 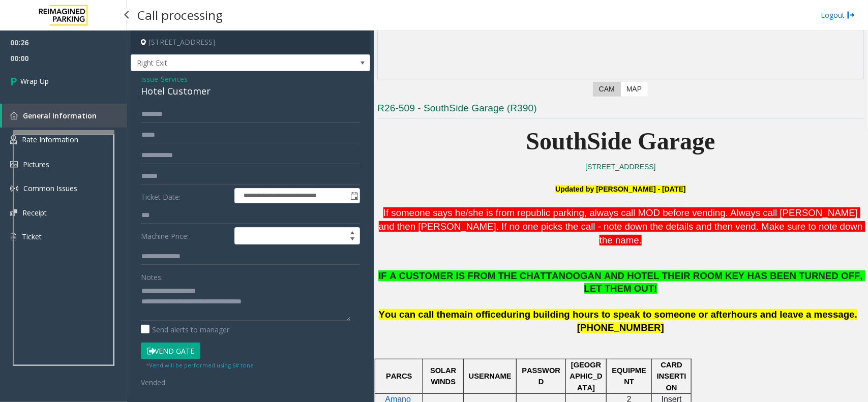 What do you see at coordinates (838, 15) in the screenshot?
I see `a: Logout` at bounding box center [838, 15].